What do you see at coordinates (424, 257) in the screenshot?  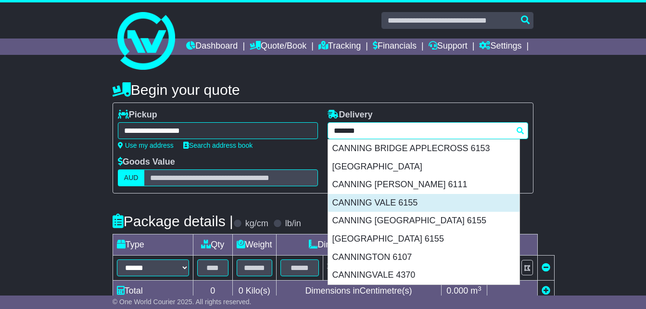 I see `div: CANNINGTON 6107` at bounding box center [424, 257].